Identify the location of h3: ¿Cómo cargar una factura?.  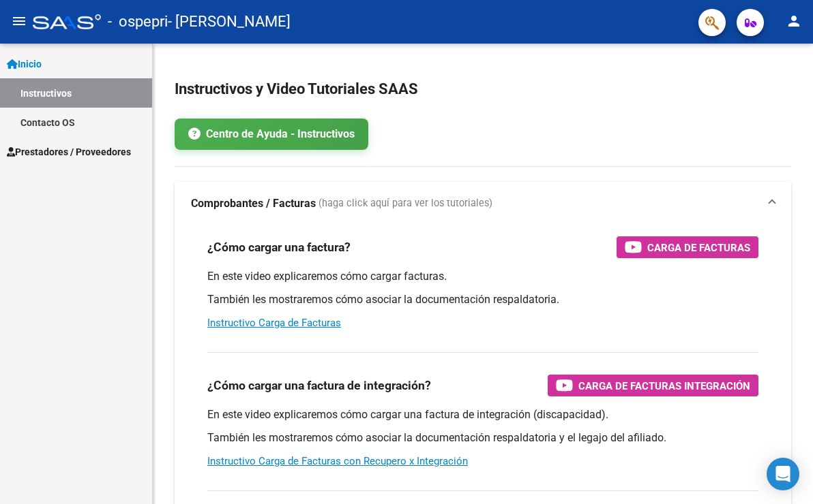
(279, 247).